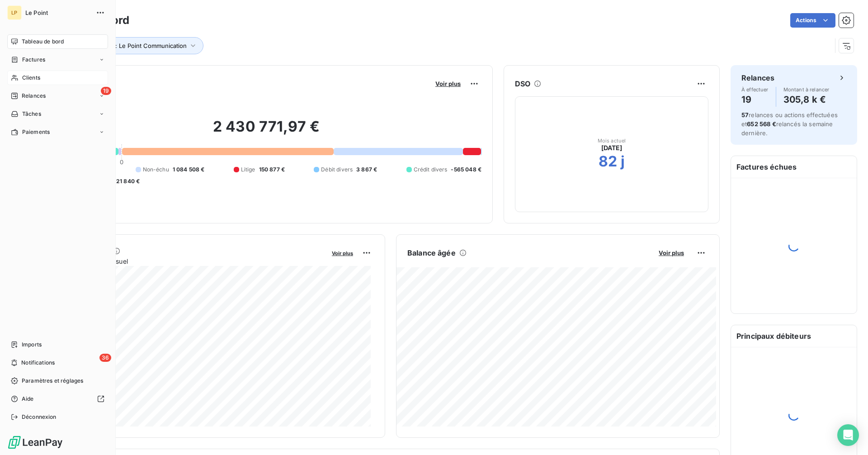  What do you see at coordinates (57, 399) in the screenshot?
I see `a: Aide` at bounding box center [57, 399].